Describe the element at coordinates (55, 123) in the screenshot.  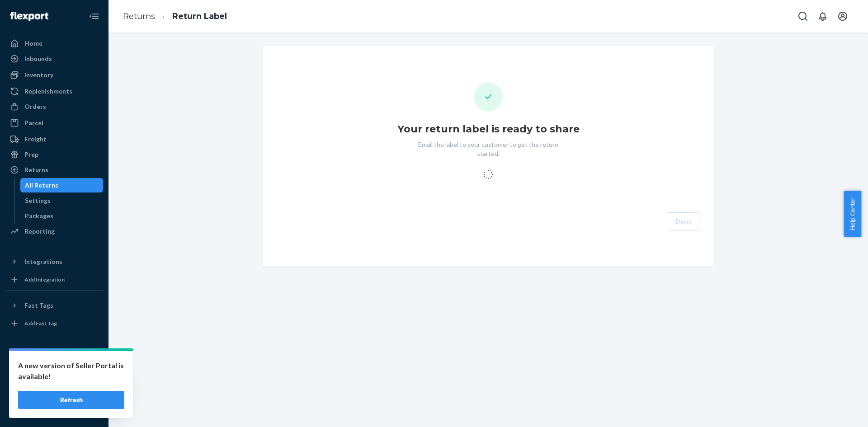
I see `a: Parcel` at that location.